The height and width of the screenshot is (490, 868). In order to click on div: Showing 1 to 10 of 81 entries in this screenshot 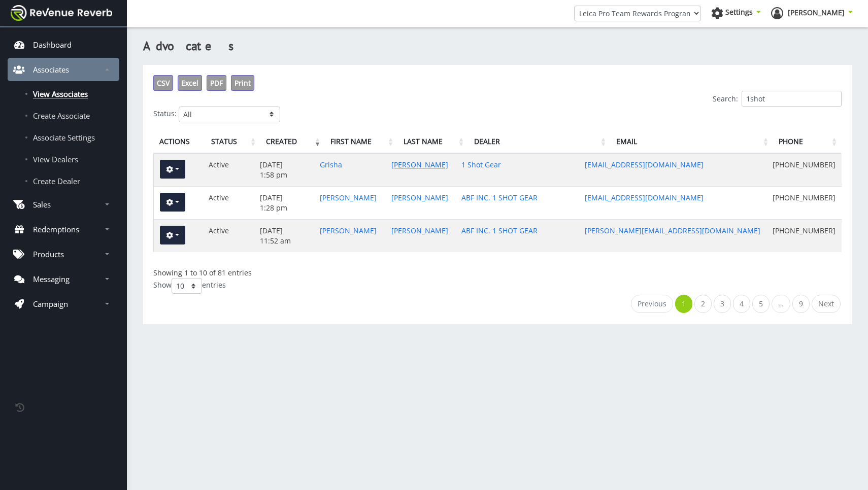, I will do `click(497, 270)`.